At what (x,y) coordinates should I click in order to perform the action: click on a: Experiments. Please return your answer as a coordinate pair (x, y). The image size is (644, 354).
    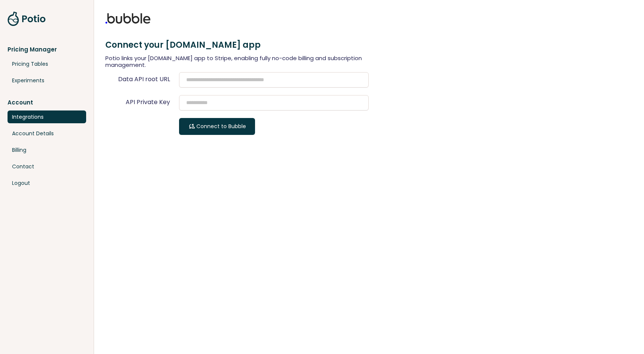
    Looking at the image, I should click on (46, 81).